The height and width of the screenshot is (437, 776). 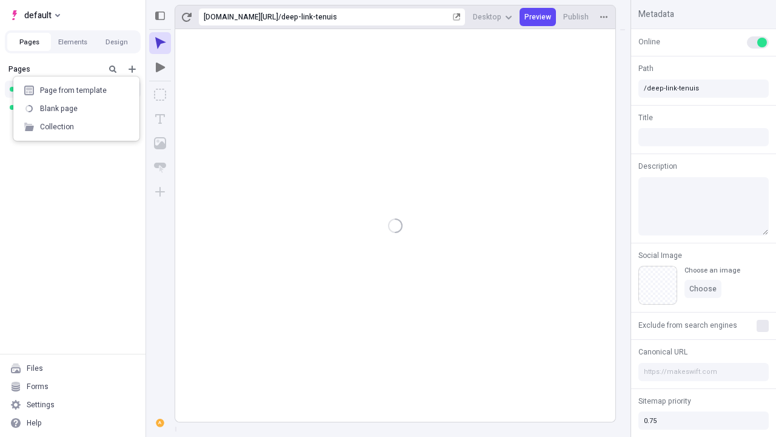 I want to click on input: https://makeswift.com, so click(x=704, y=372).